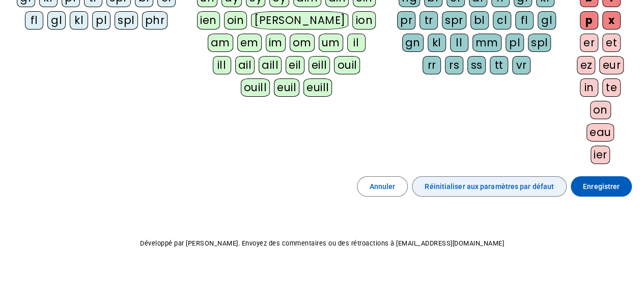 The image size is (644, 298). Describe the element at coordinates (502, 20) in the screenshot. I see `div: cl` at that location.